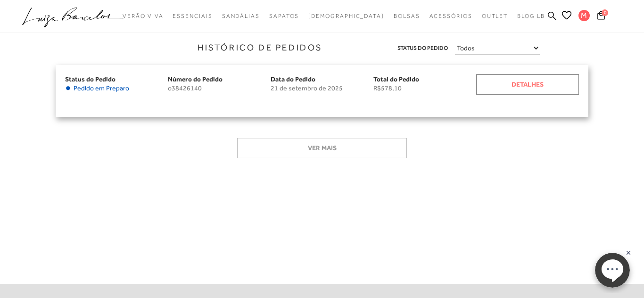 The width and height of the screenshot is (644, 298). I want to click on a: Detalhes, so click(528, 84).